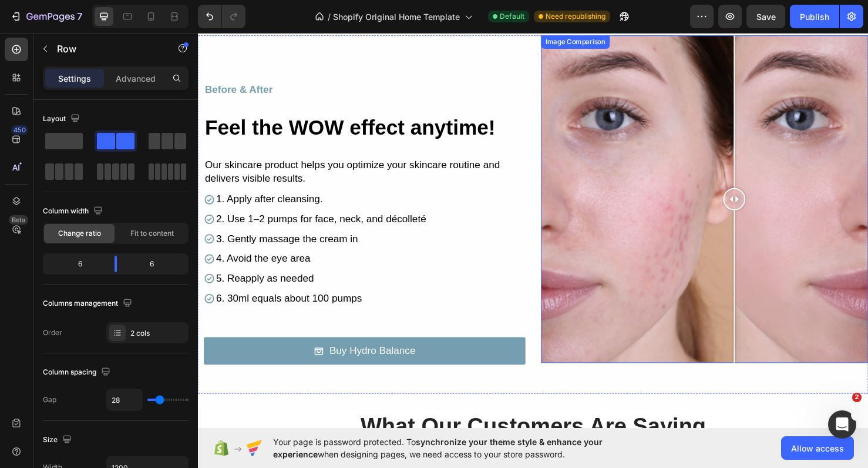 This screenshot has width=868, height=468. Describe the element at coordinates (396, 17) in the screenshot. I see `span: Shopify Original Home Template` at that location.